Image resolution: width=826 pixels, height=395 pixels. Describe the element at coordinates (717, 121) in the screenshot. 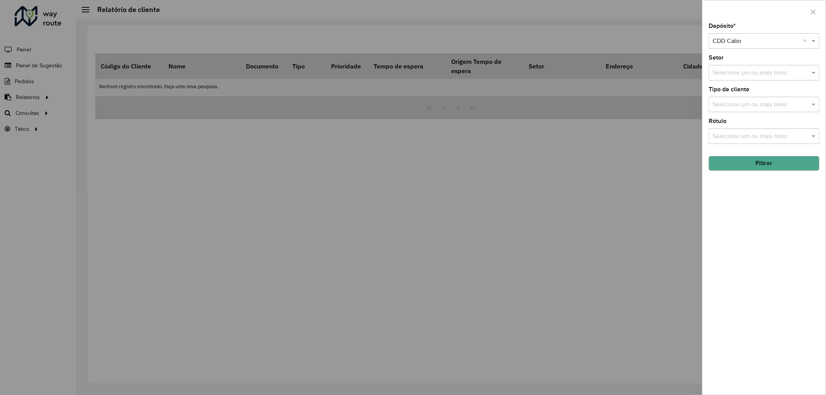

I see `label: Rótulo` at that location.